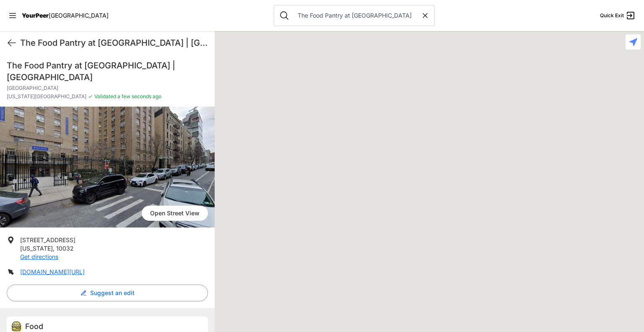 The image size is (644, 332). I want to click on span: a few seconds ago, so click(139, 96).